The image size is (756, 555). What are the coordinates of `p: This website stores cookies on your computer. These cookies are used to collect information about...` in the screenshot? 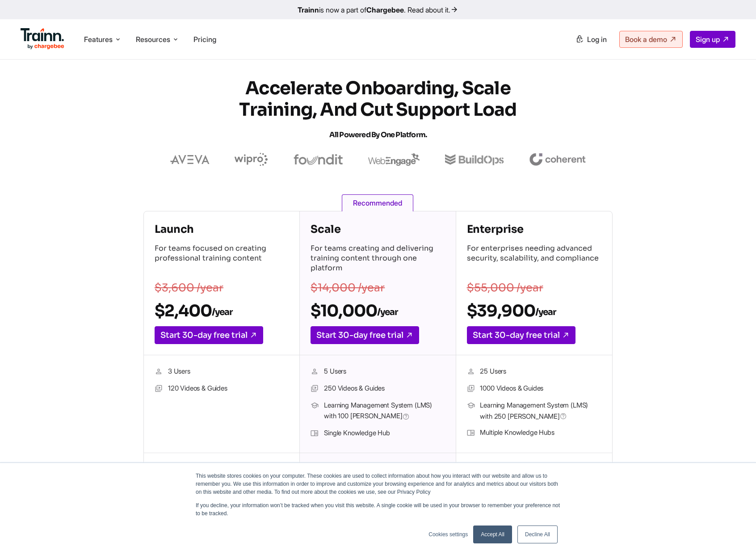 It's located at (378, 484).